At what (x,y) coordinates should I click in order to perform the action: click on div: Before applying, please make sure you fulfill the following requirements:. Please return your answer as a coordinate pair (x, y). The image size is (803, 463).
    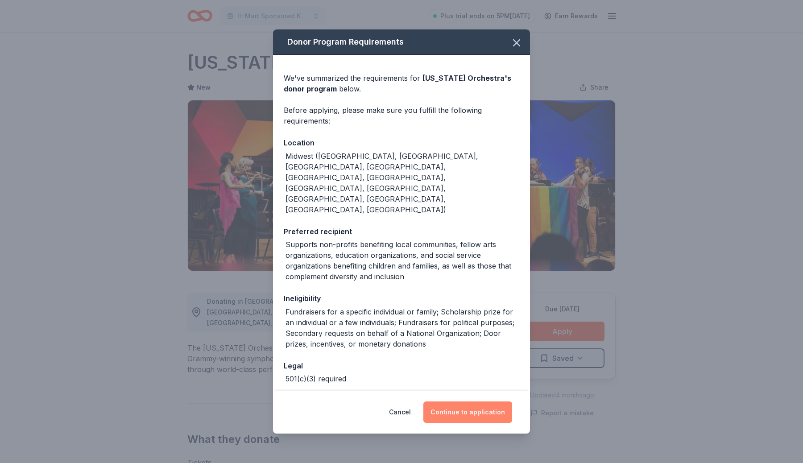
    Looking at the image, I should click on (402, 116).